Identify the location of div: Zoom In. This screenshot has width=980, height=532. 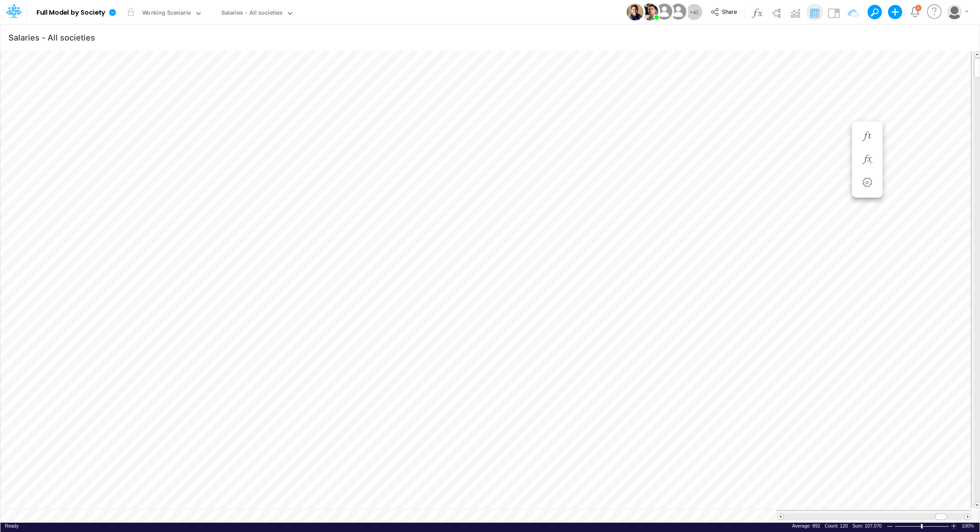
(954, 525).